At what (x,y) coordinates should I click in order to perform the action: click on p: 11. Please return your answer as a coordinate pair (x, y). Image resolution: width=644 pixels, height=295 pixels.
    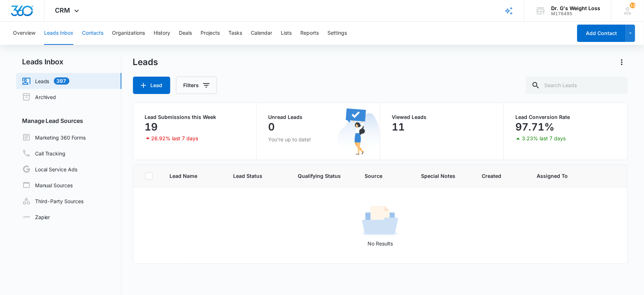
    Looking at the image, I should click on (398, 127).